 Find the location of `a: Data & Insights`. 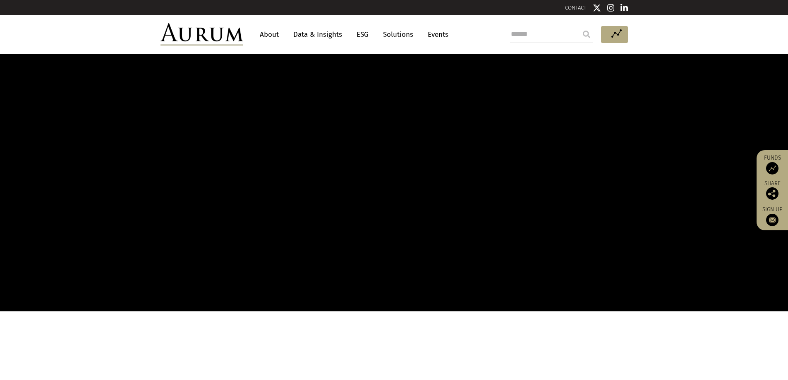

a: Data & Insights is located at coordinates (318, 34).